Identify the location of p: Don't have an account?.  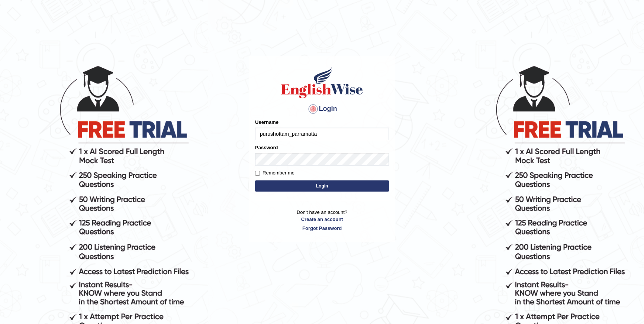
(322, 220).